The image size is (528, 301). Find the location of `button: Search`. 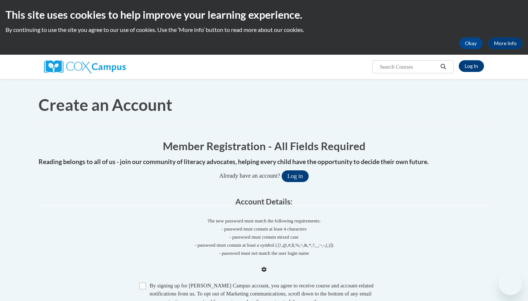

button: Search is located at coordinates (444, 67).